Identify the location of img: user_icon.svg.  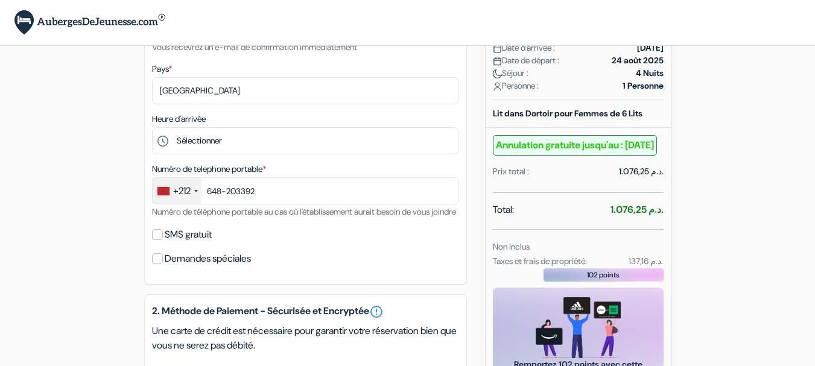
(497, 86).